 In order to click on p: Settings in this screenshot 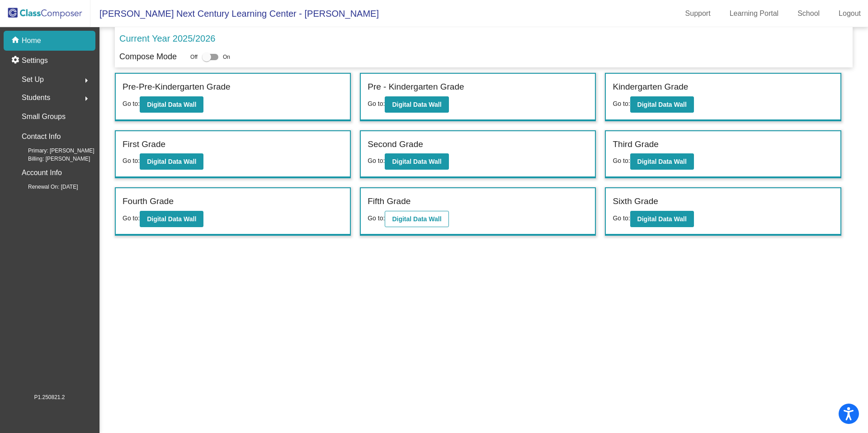, I will do `click(35, 60)`.